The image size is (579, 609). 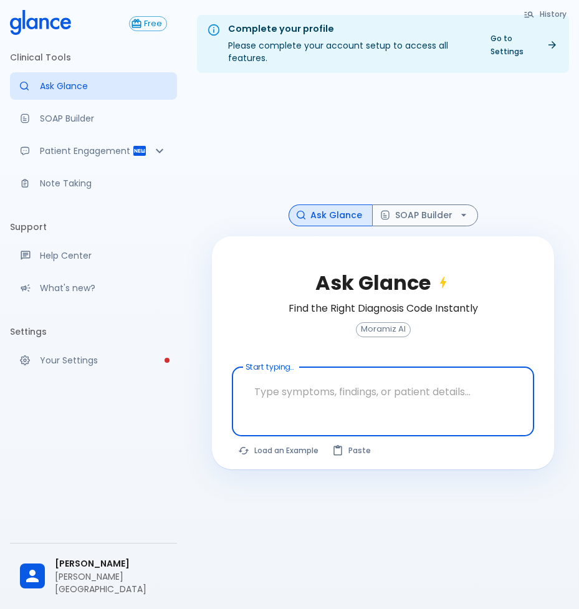 What do you see at coordinates (383, 308) in the screenshot?
I see `h6: Find the Right Diagnosis Code Instantly` at bounding box center [383, 308].